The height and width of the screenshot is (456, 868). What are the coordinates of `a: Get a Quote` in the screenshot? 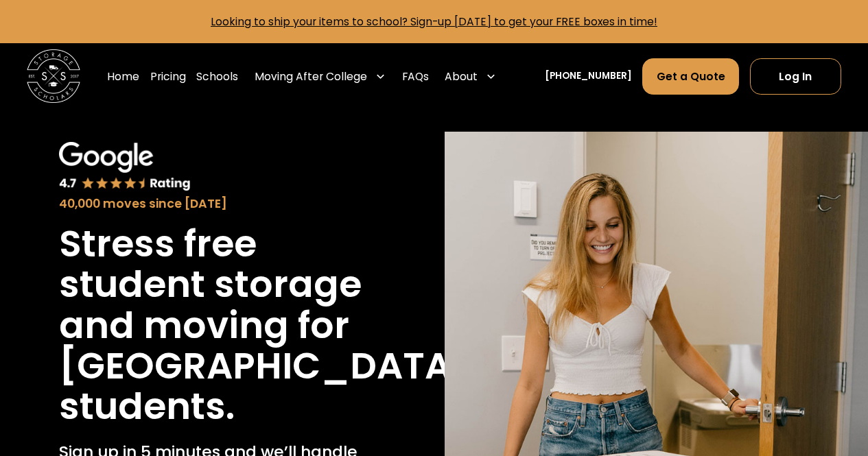 It's located at (690, 76).